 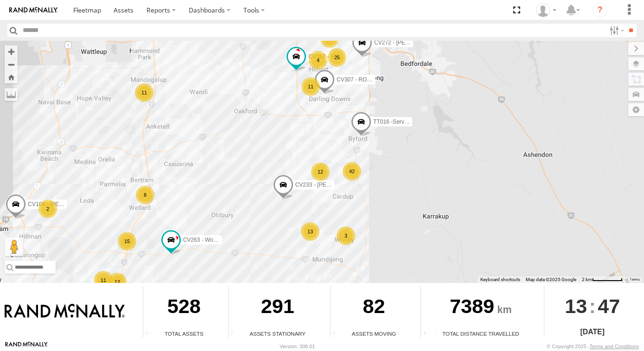 What do you see at coordinates (236, 334) in the screenshot?
I see `div: Total number of assets current stationary.` at bounding box center [236, 334].